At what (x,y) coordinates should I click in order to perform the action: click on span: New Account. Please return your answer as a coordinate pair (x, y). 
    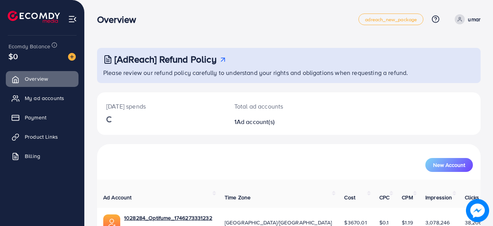
    Looking at the image, I should click on (449, 165).